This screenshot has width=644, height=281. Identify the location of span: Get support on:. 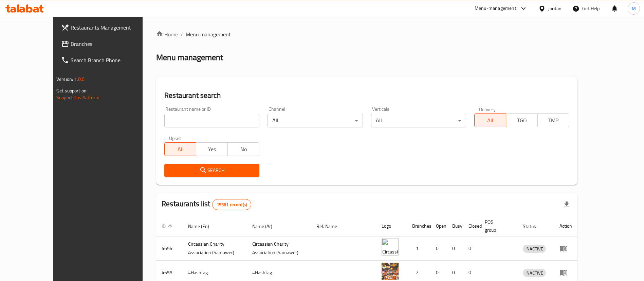
(72, 91).